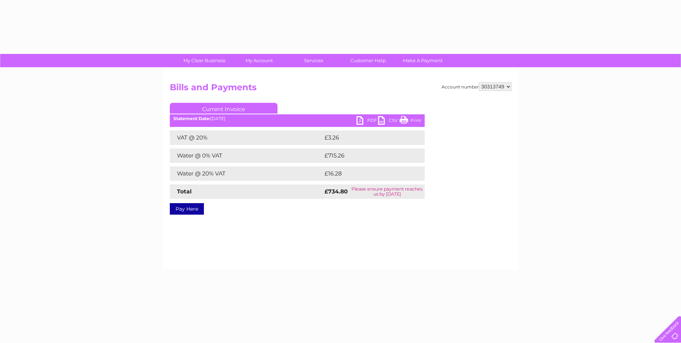 This screenshot has width=681, height=343. Describe the element at coordinates (365, 138) in the screenshot. I see `td: £3.26` at that location.